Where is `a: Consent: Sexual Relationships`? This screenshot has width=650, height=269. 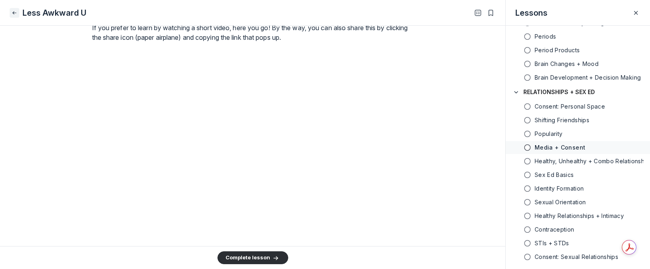
a: Consent: Sexual Relationships is located at coordinates (578, 257).